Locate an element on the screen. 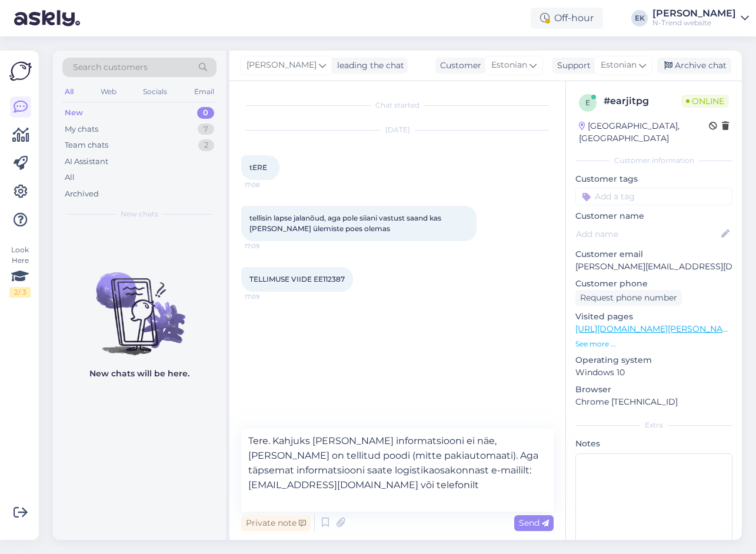 The width and height of the screenshot is (756, 554). p: Customer phone is located at coordinates (653, 283).